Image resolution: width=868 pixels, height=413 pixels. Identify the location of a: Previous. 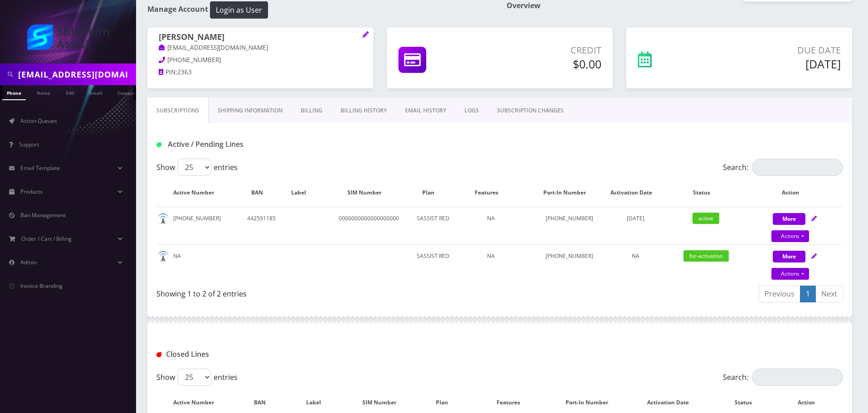
(779, 293).